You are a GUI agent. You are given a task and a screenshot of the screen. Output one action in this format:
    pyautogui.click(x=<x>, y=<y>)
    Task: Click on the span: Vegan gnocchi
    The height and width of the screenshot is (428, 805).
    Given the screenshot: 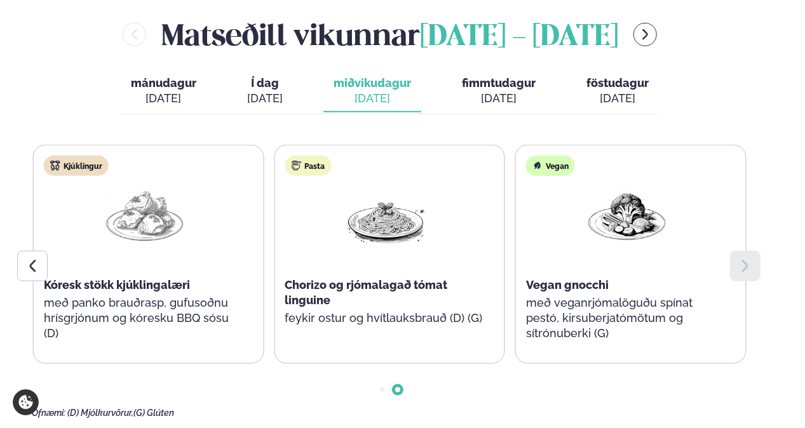 What is the action you would take?
    pyautogui.click(x=567, y=285)
    